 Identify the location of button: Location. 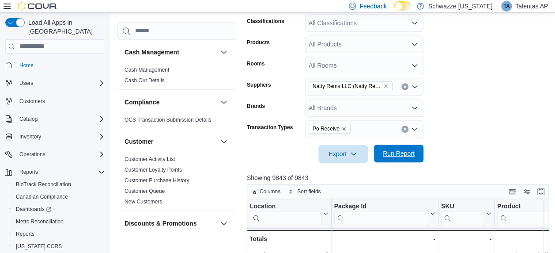
(289, 213).